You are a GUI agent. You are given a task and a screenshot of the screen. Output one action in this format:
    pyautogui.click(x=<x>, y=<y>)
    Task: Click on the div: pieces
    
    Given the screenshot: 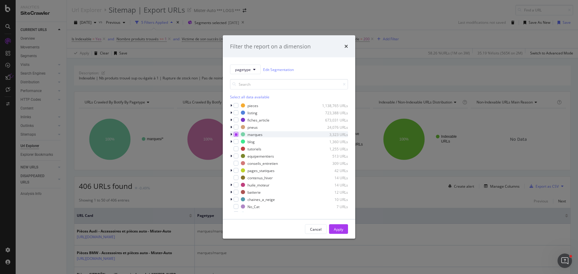 What is the action you would take?
    pyautogui.click(x=253, y=105)
    